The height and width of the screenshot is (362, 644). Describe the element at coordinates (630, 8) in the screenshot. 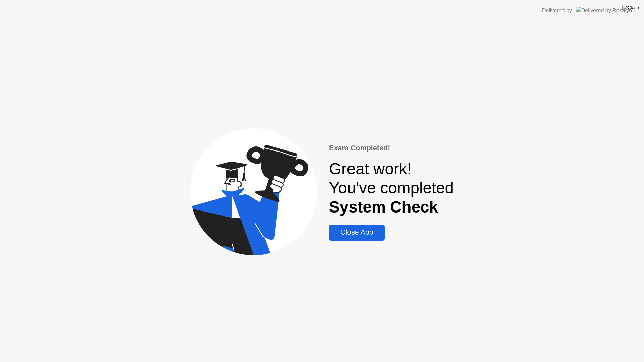

I see `img: Close` at that location.